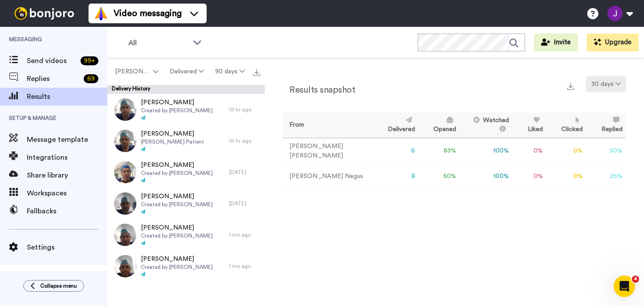  What do you see at coordinates (52, 61) in the screenshot?
I see `span: Send videos` at bounding box center [52, 61].